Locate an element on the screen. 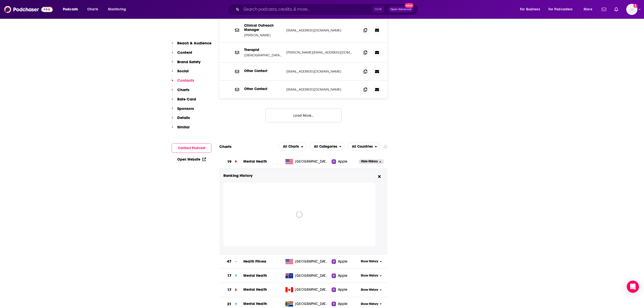 This screenshot has width=644, height=308. button: Load More... is located at coordinates (303, 116).